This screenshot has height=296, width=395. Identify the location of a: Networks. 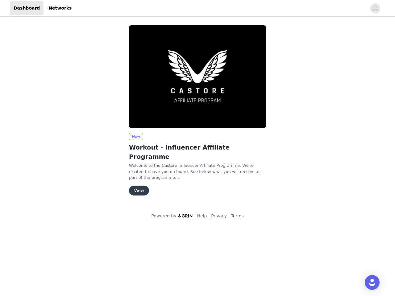
(60, 8).